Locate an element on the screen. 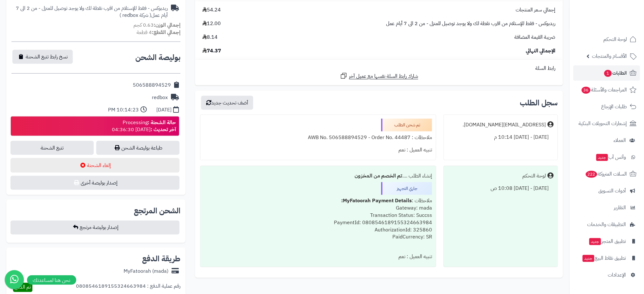 Image resolution: width=644 pixels, height=294 pixels. a: الإعدادات is located at coordinates (607, 275).